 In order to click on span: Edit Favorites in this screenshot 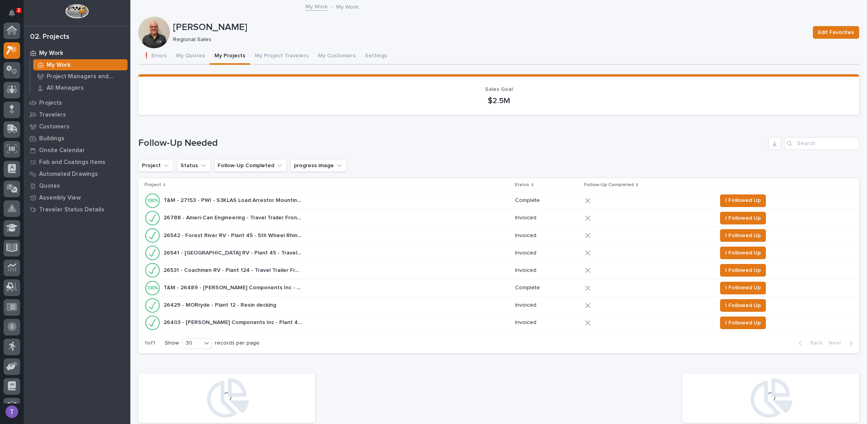, I will do `click(836, 32)`.